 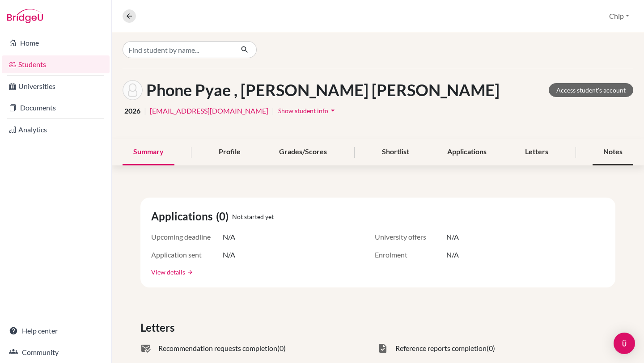 I want to click on div: Letters, so click(x=537, y=152).